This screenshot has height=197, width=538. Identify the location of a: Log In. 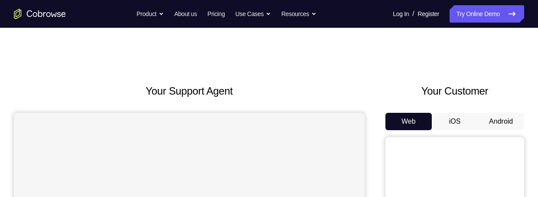
(401, 14).